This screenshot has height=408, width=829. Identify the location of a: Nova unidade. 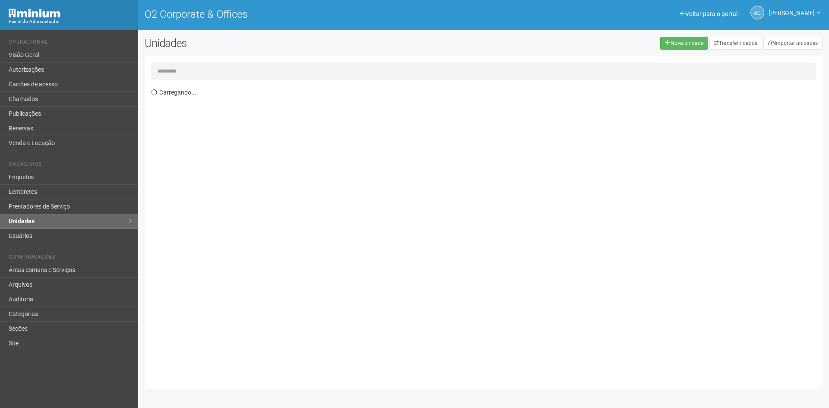
(684, 43).